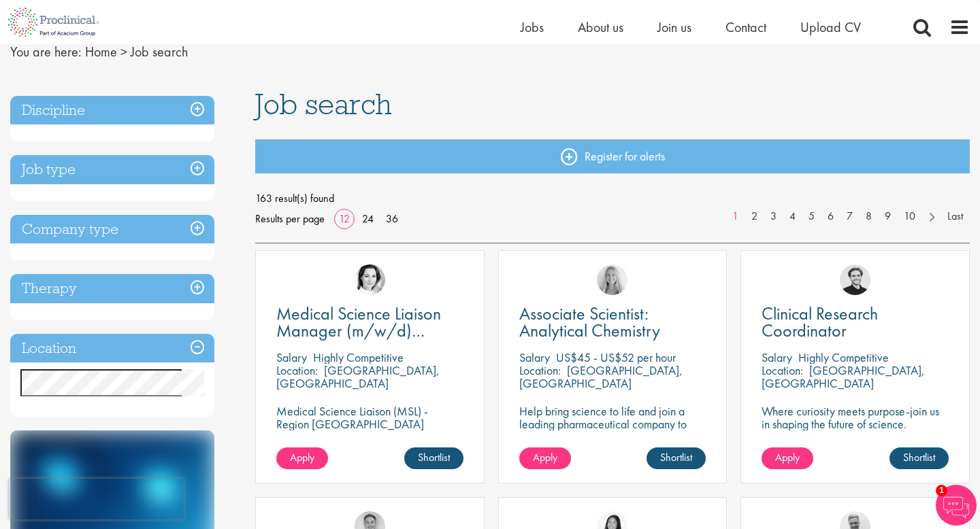 The width and height of the screenshot is (980, 529). Describe the element at coordinates (616, 357) in the screenshot. I see `p: US$45 - US$52 per hour` at that location.